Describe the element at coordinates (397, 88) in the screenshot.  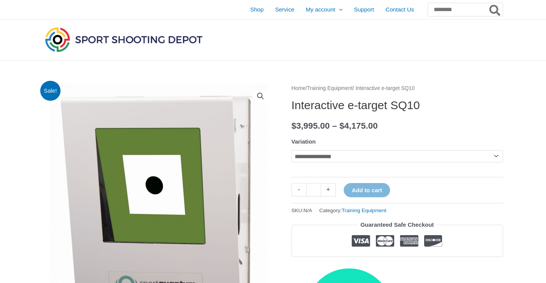
I see `nav: Breadcrumb` at that location.